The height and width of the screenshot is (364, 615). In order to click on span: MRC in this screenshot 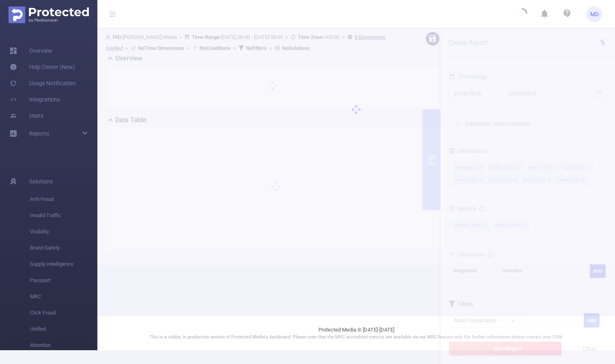, I will do `click(64, 296)`.